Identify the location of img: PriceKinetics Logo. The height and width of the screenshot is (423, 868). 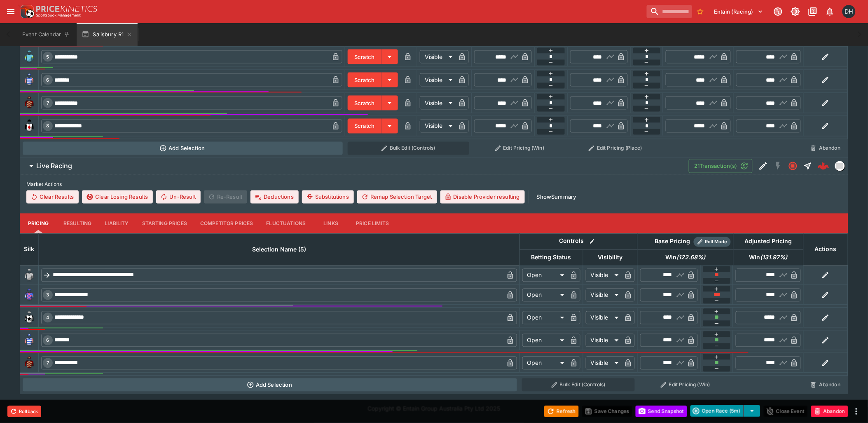
(26, 12).